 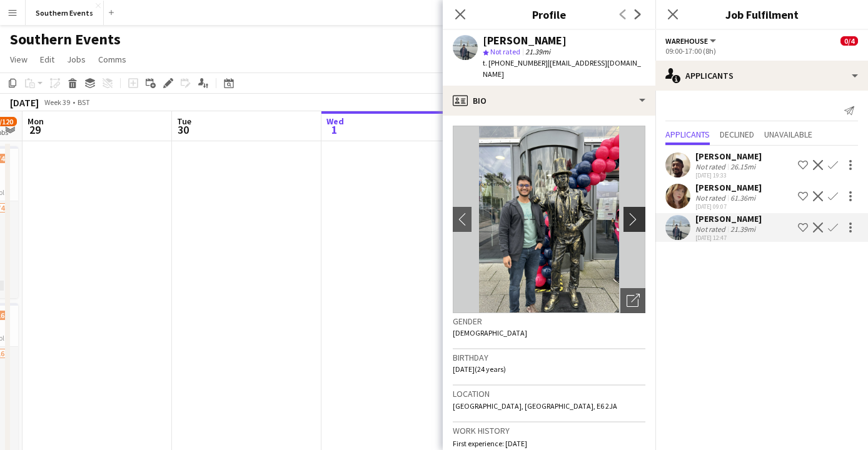 I want to click on div: 21.39mi, so click(x=743, y=229).